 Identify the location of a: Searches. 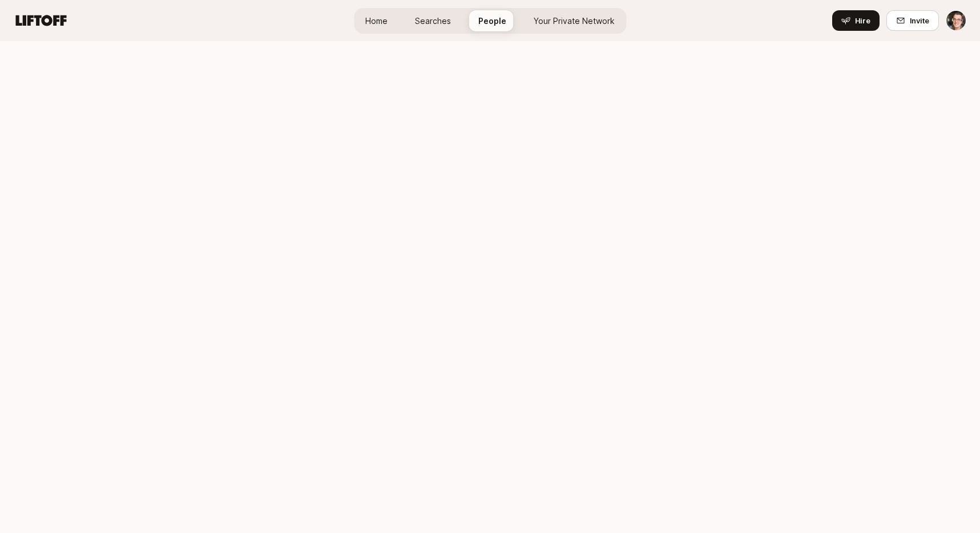
(432, 21).